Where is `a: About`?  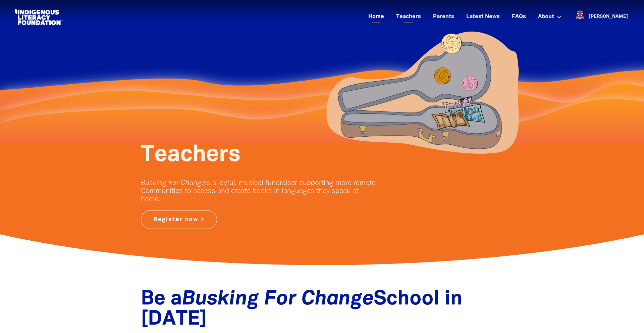 a: About is located at coordinates (550, 17).